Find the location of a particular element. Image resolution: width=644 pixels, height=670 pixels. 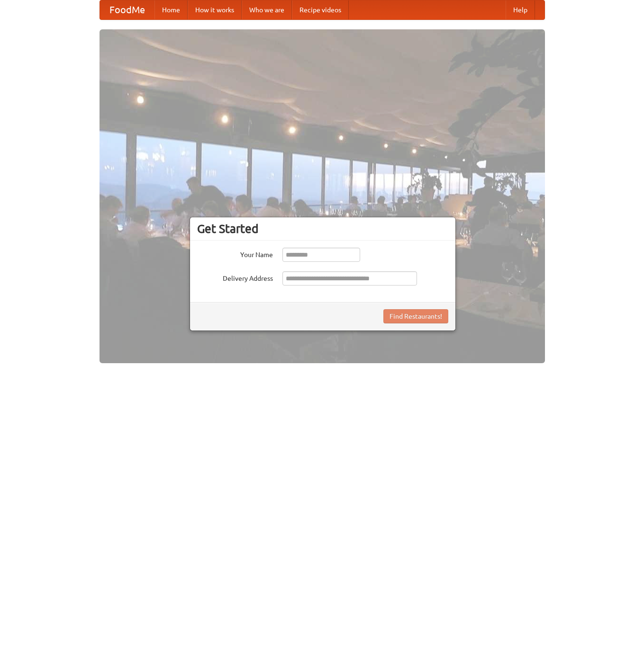

label: Your Name is located at coordinates (235, 253).